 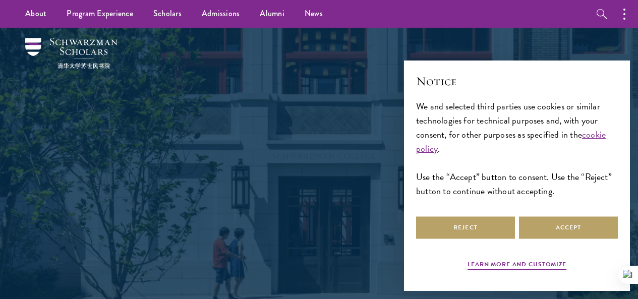 I want to click on img: Schwarzman Scholars, so click(x=71, y=53).